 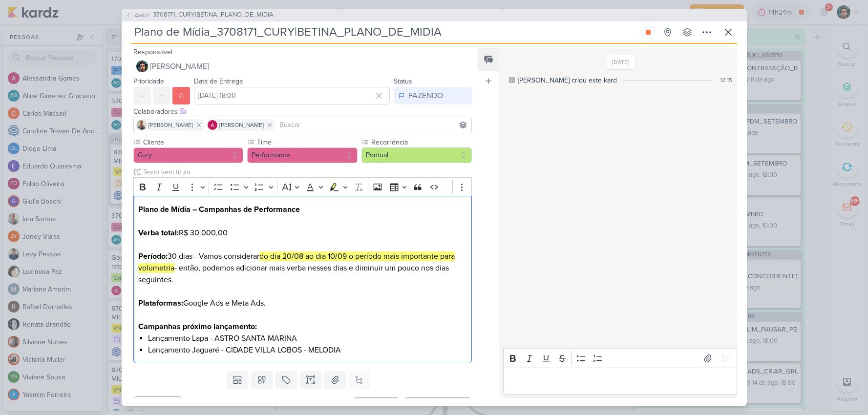 I want to click on label: Time, so click(x=307, y=142).